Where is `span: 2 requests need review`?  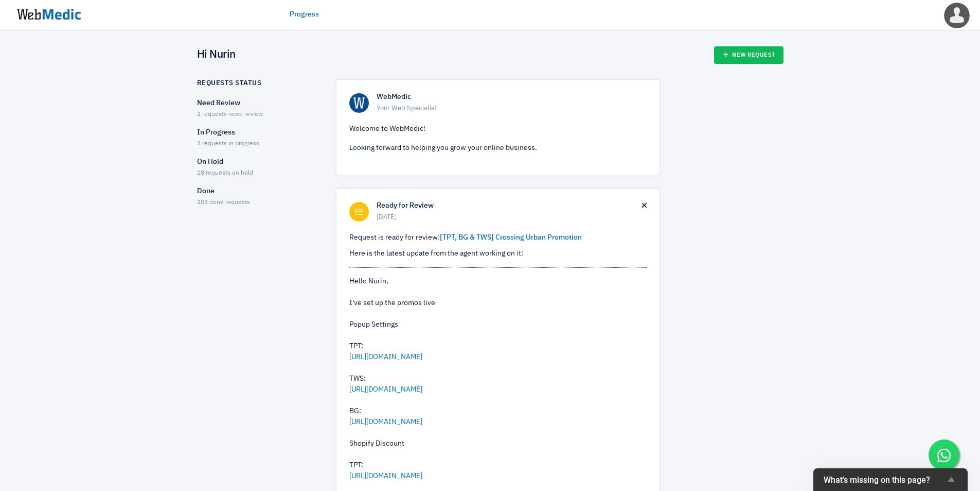 span: 2 requests need review is located at coordinates (230, 114).